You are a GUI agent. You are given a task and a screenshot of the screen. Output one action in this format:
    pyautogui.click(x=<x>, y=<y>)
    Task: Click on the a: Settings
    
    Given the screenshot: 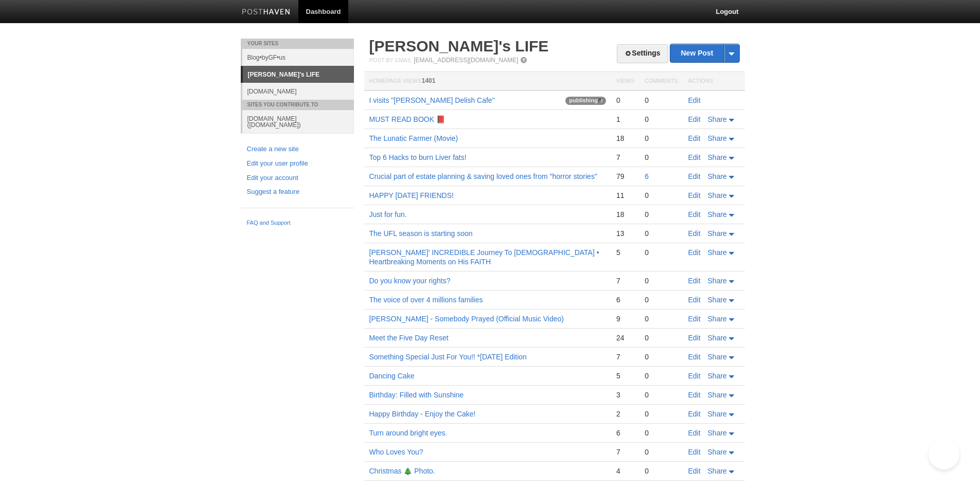 What is the action you would take?
    pyautogui.click(x=642, y=54)
    